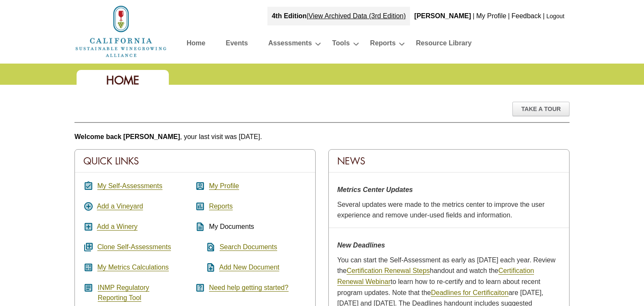 The width and height of the screenshot is (644, 306). Describe the element at coordinates (444, 45) in the screenshot. I see `a: Resource Library` at that location.